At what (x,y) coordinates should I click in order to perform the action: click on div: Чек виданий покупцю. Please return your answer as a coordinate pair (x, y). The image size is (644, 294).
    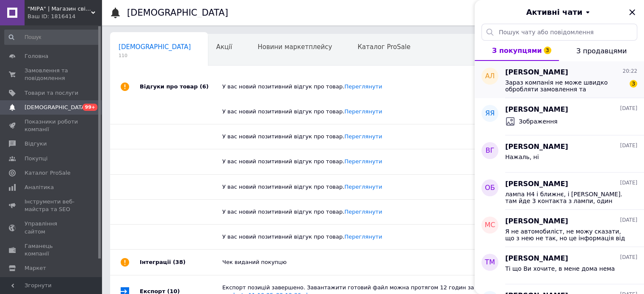
    Looking at the image, I should click on (382, 262).